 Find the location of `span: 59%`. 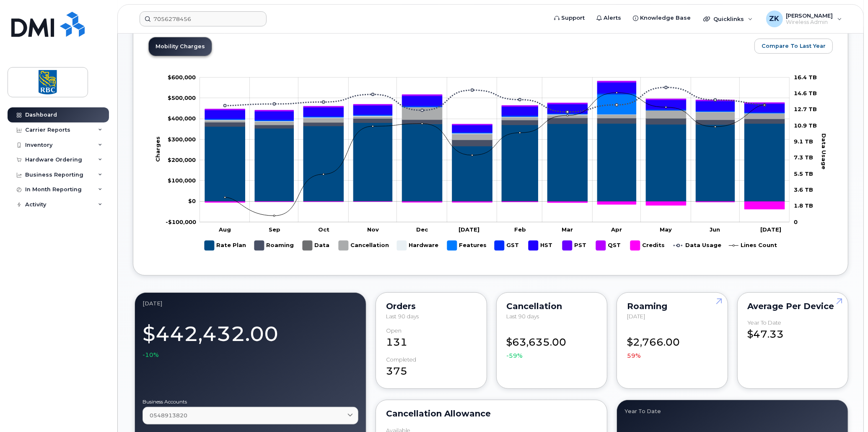

span: 59% is located at coordinates (634, 356).